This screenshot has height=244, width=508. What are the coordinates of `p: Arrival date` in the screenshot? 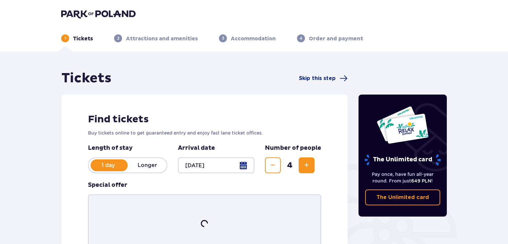 It's located at (196, 148).